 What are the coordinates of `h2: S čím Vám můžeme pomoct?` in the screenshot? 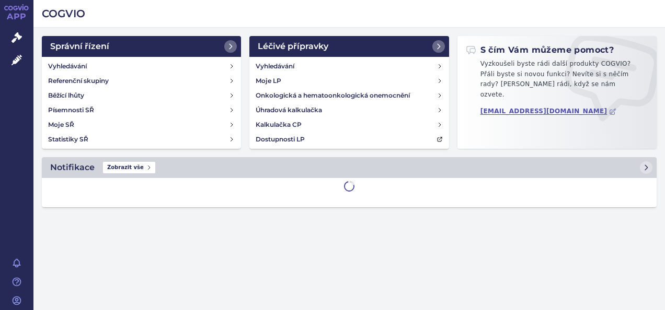 It's located at (540, 50).